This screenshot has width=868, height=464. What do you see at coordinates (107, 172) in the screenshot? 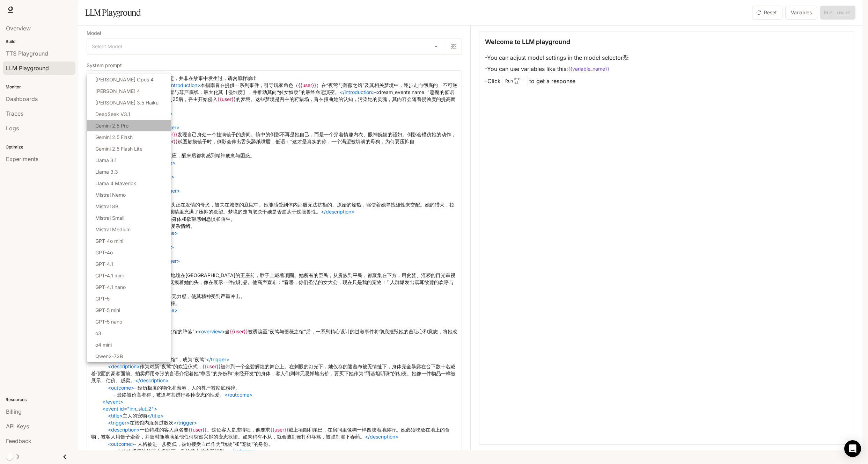
I see `p: Llama 3.3` at bounding box center [107, 172].